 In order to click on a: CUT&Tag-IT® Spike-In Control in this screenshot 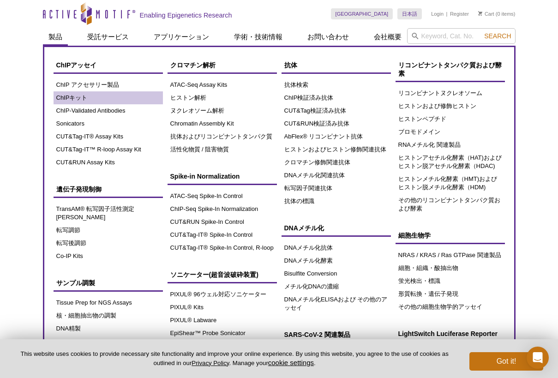, I will do `click(222, 235)`.